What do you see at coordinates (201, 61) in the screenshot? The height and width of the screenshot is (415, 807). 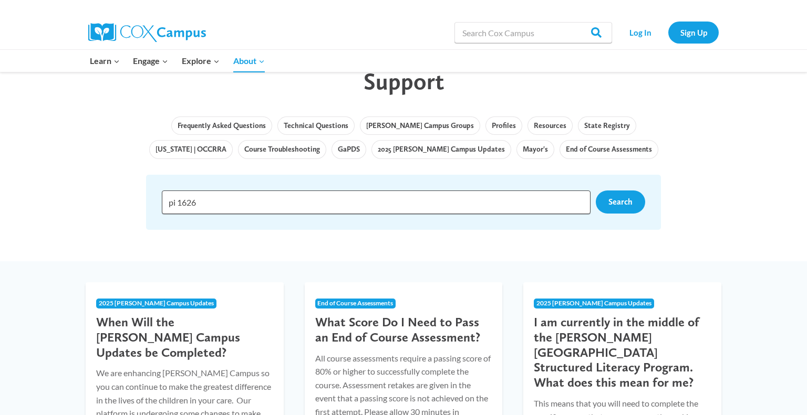 I see `button: Child menu of Explore` at bounding box center [201, 61].